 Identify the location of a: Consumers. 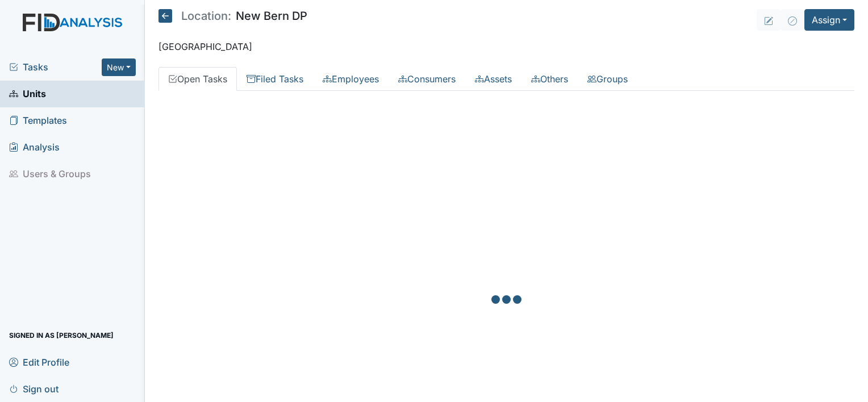
(427, 79).